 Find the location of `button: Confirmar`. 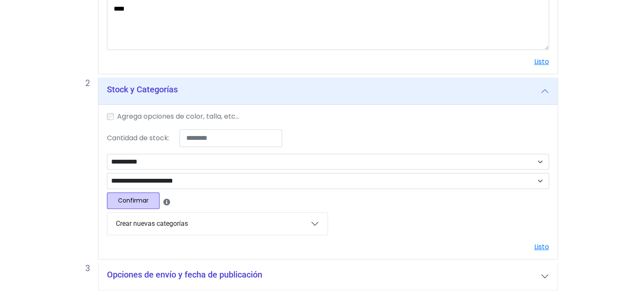

button: Confirmar is located at coordinates (133, 201).